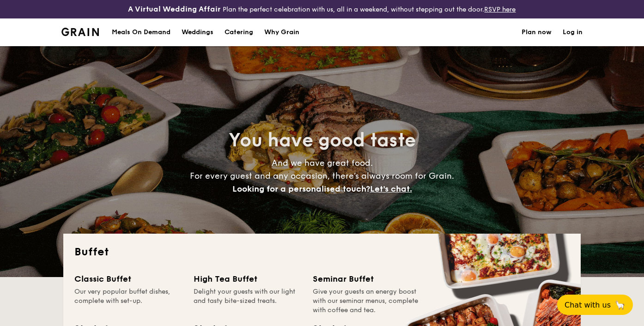 The height and width of the screenshot is (326, 644). Describe the element at coordinates (391, 189) in the screenshot. I see `span: Let's chat.` at that location.